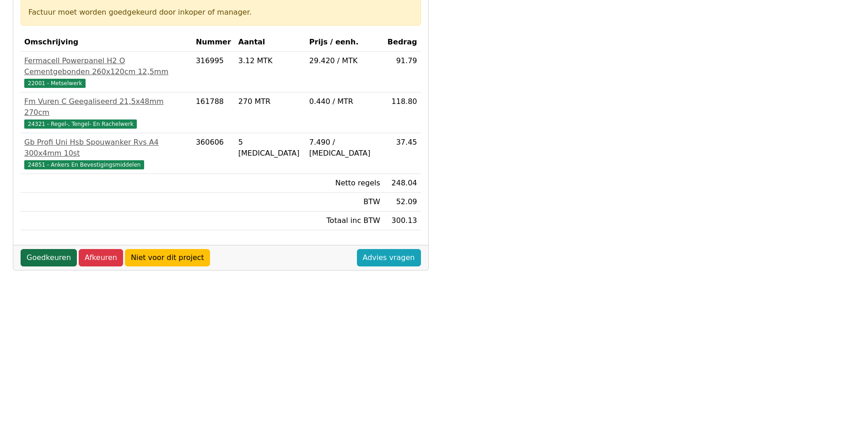 The image size is (868, 423). What do you see at coordinates (402, 221) in the screenshot?
I see `td: 300.13` at bounding box center [402, 221].